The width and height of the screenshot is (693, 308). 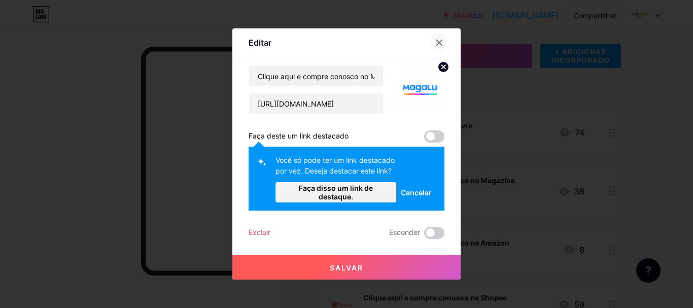 I want to click on font: Faça disso um link de destaque., so click(x=336, y=192).